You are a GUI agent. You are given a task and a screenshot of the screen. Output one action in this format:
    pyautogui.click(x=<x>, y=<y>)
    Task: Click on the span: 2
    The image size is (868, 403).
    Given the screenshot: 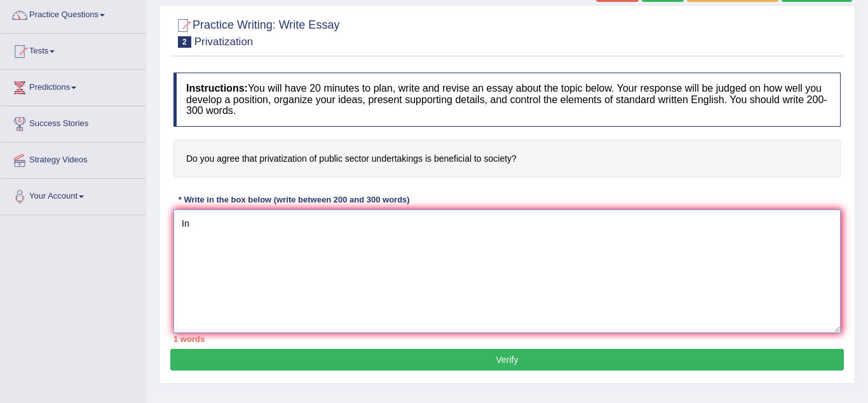 What is the action you would take?
    pyautogui.click(x=184, y=42)
    